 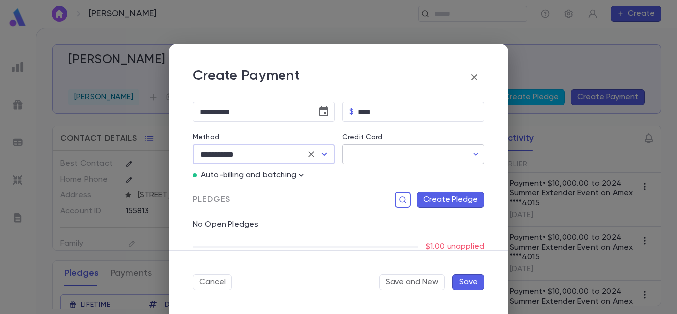 I want to click on div: No Open Pledges, so click(x=334, y=218).